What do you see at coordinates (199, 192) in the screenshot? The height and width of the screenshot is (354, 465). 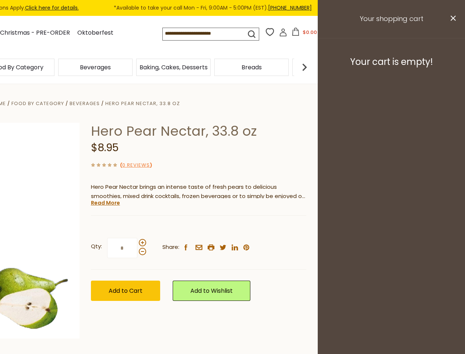 I see `p: Hero Pear Nectar brings an intense taste of fresh pears to delicious smoothies, mixed drink cockt...` at bounding box center [199, 192].